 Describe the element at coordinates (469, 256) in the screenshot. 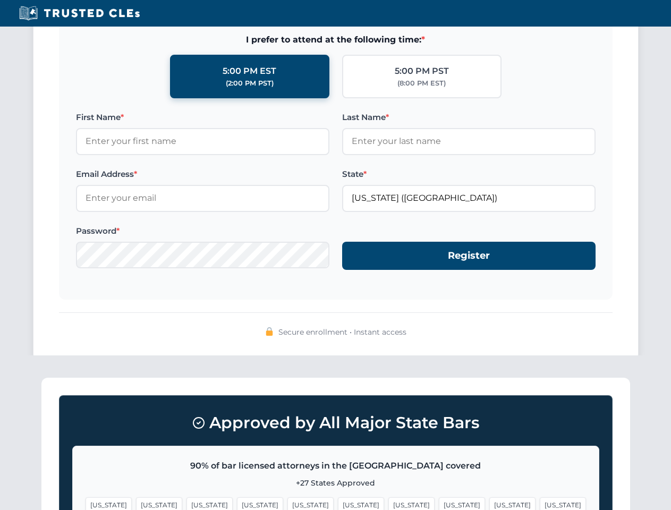

I see `button: Register` at that location.